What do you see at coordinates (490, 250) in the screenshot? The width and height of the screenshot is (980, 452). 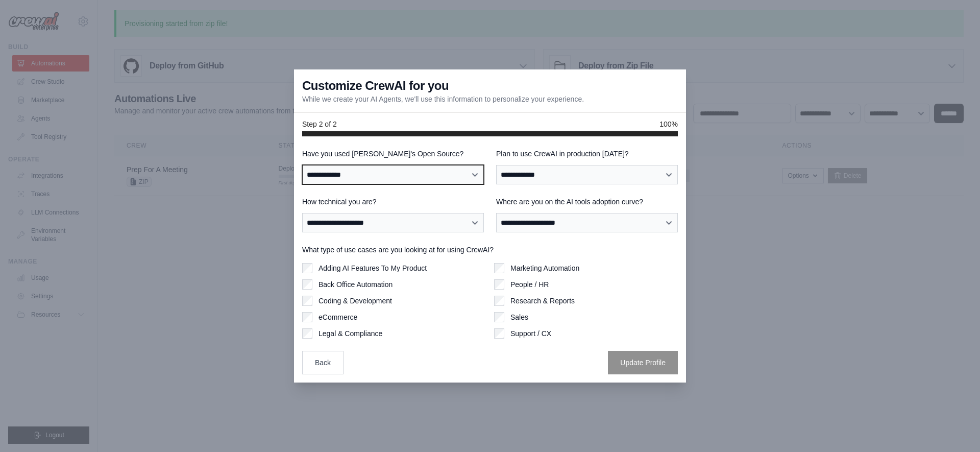 I see `label: What type of use cases are you looking at for using CrewAI?` at bounding box center [490, 250].